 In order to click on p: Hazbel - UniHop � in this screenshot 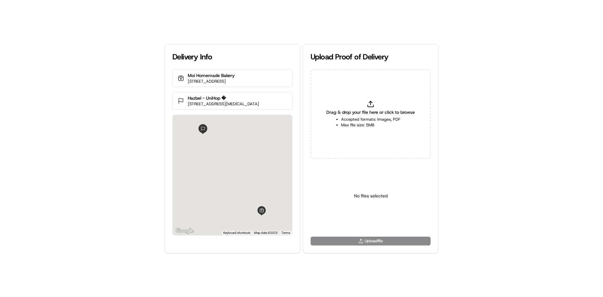, I will do `click(223, 98)`.